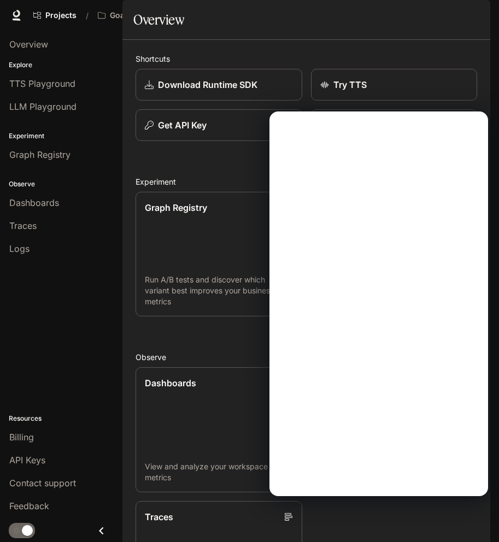 This screenshot has height=542, width=499. I want to click on h2: Experiment, so click(306, 182).